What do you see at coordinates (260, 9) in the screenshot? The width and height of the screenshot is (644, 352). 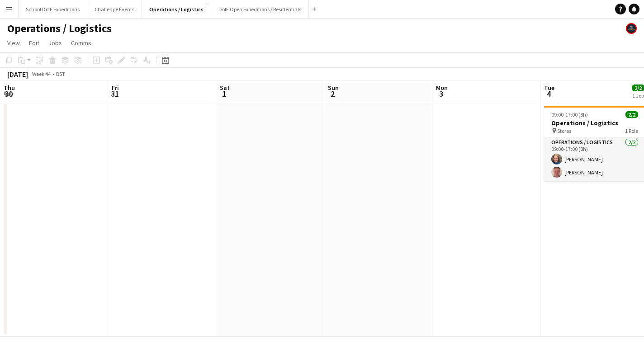 I see `button: DofE Open Expeditions / Residentials` at bounding box center [260, 9].